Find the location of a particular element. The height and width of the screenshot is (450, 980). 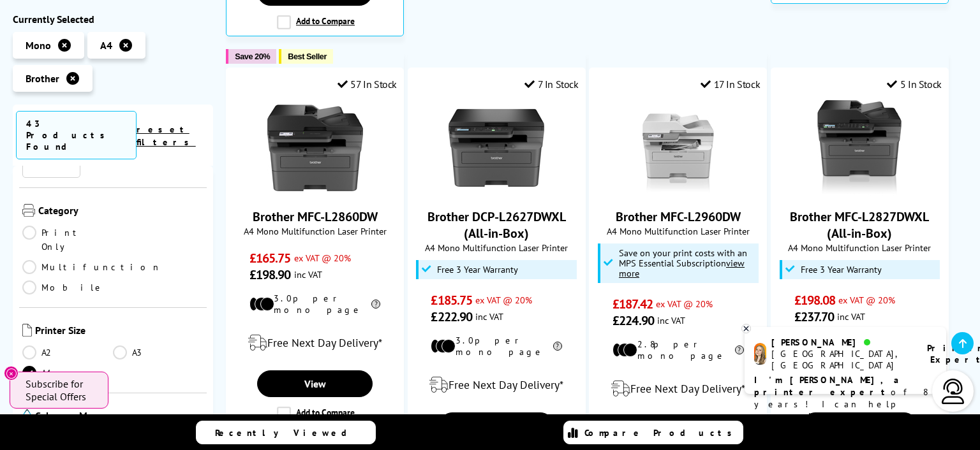

img: Colour or Mono is located at coordinates (27, 416).